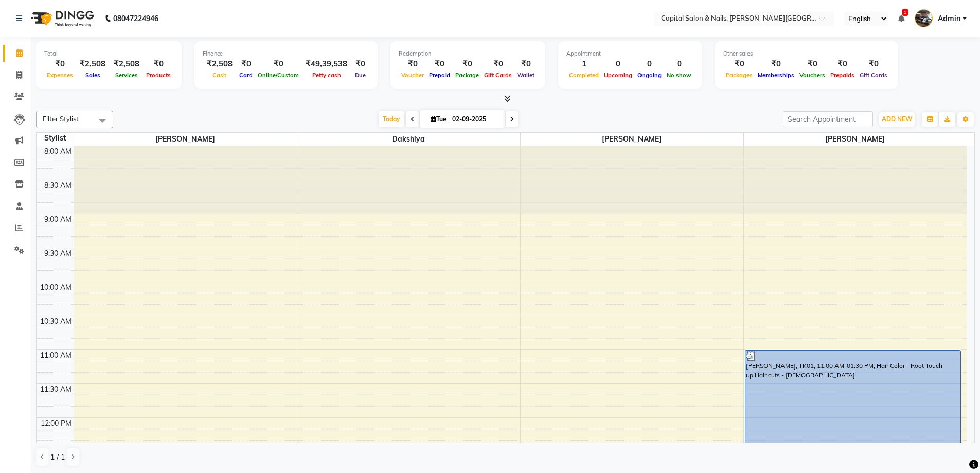 The image size is (980, 473). What do you see at coordinates (438, 119) in the screenshot?
I see `span: Tue` at bounding box center [438, 119].